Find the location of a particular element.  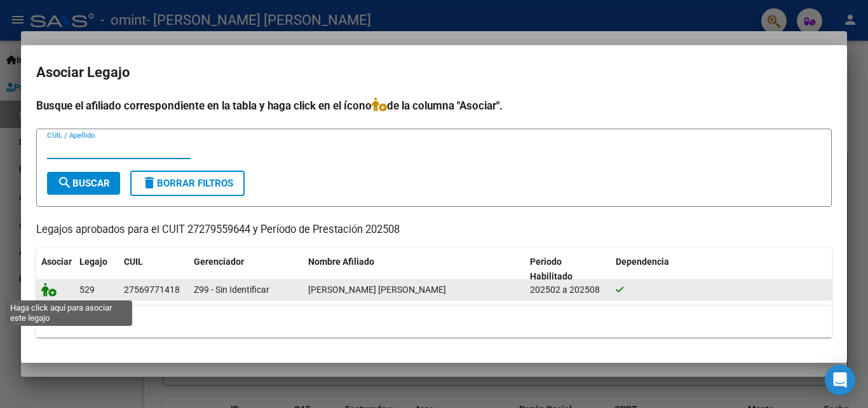

datatable-header-cell: Legajo is located at coordinates (97, 269).